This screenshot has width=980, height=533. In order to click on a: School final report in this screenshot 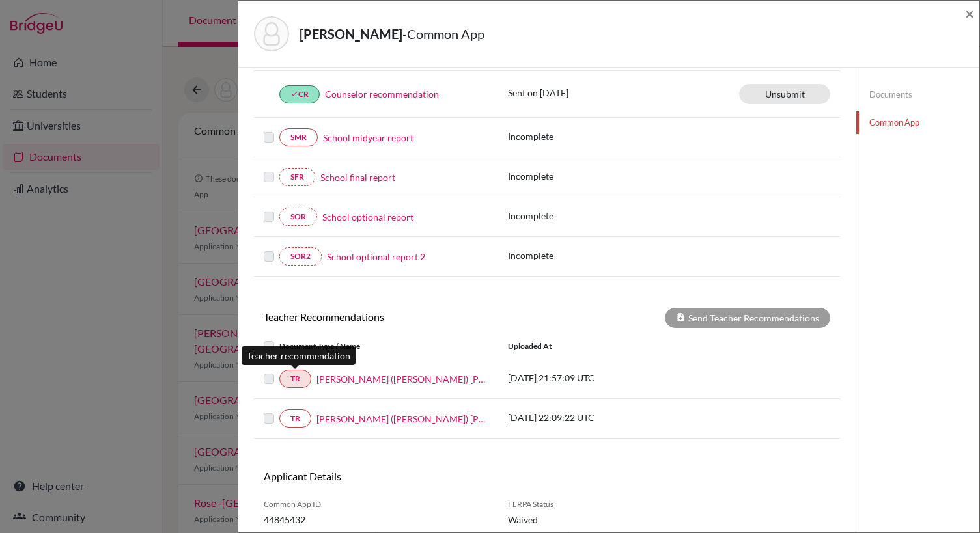, I will do `click(357, 177)`.